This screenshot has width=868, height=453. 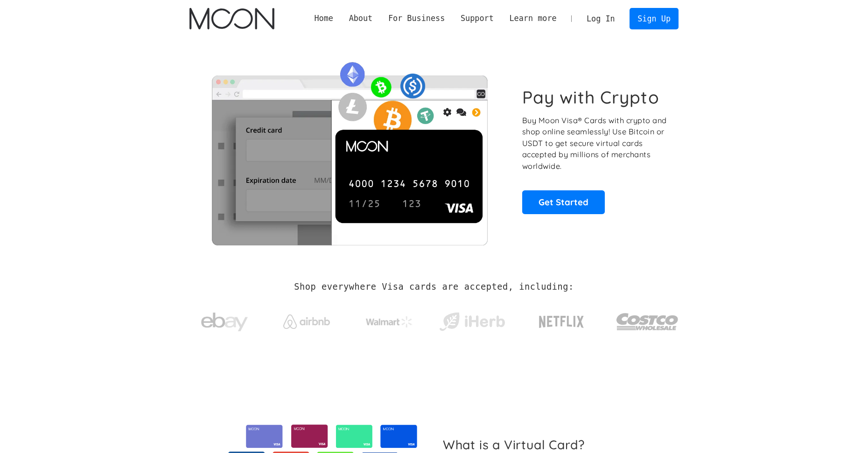 I want to click on a: iHerb, so click(x=472, y=320).